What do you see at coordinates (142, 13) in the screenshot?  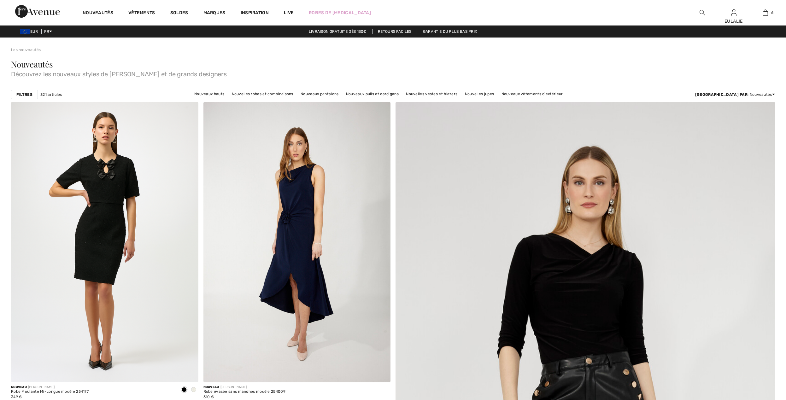 I see `a: Vêtements` at bounding box center [142, 13].